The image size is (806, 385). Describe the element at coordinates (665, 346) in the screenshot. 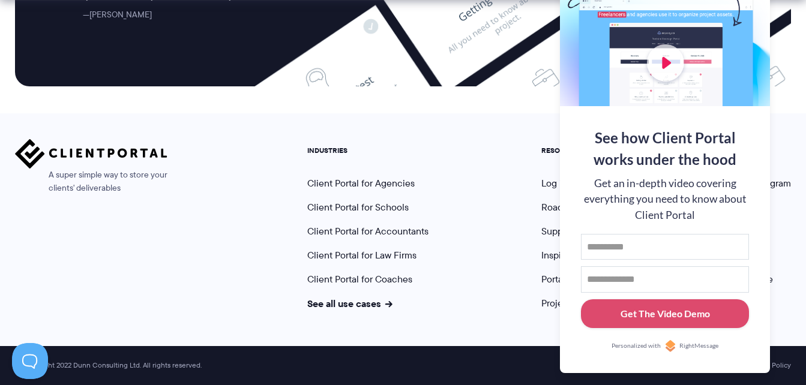

I see `a: Personalized withRightMessage` at that location.